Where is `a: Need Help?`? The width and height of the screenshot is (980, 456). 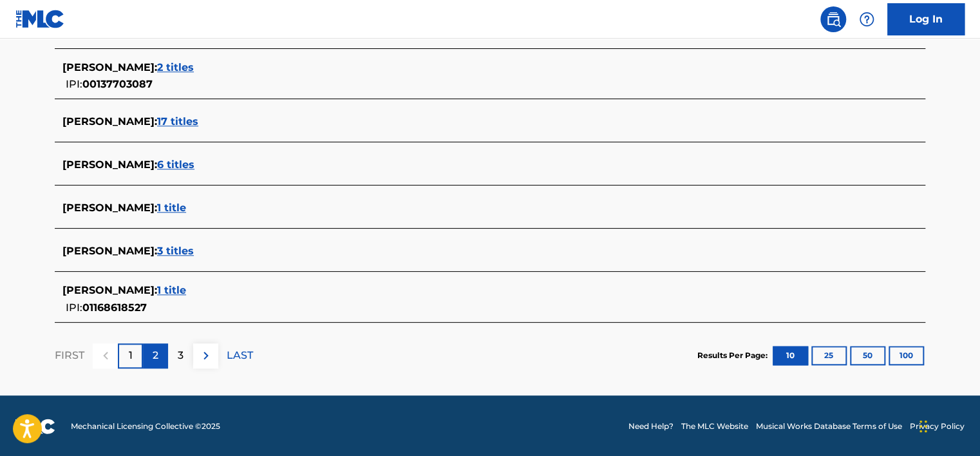 a: Need Help? is located at coordinates (651, 427).